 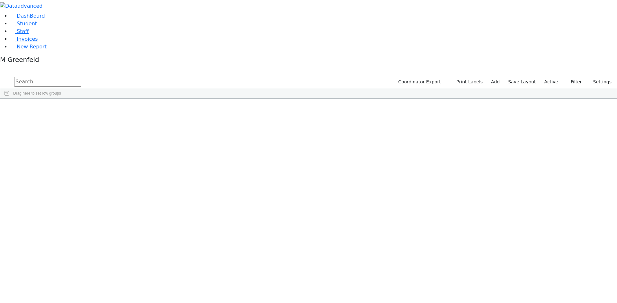 I want to click on button: Filter, so click(x=573, y=82).